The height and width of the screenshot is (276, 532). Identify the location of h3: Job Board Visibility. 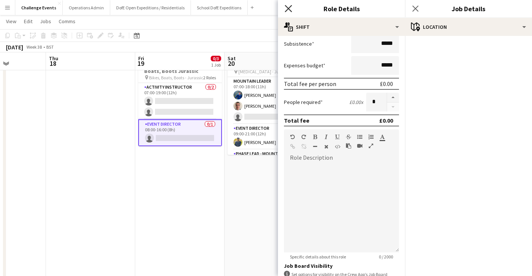
(341, 265).